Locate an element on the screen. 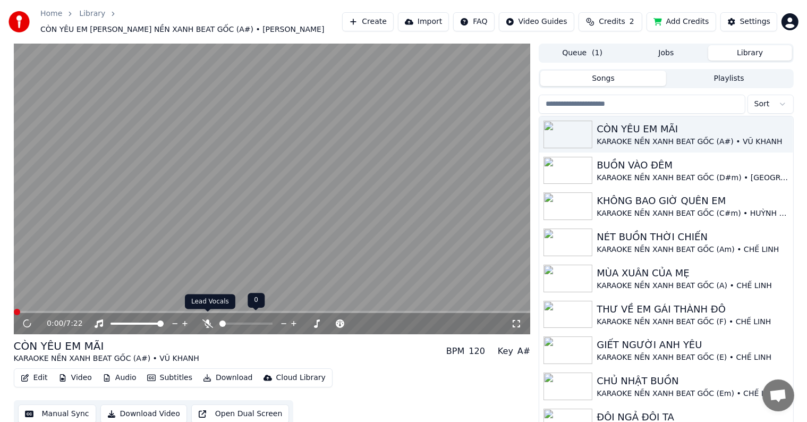  button: Create is located at coordinates (368, 22).